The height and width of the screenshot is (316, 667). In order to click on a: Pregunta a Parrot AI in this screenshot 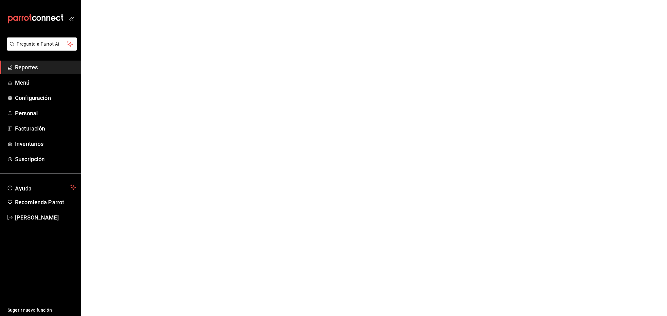, I will do `click(41, 48)`.